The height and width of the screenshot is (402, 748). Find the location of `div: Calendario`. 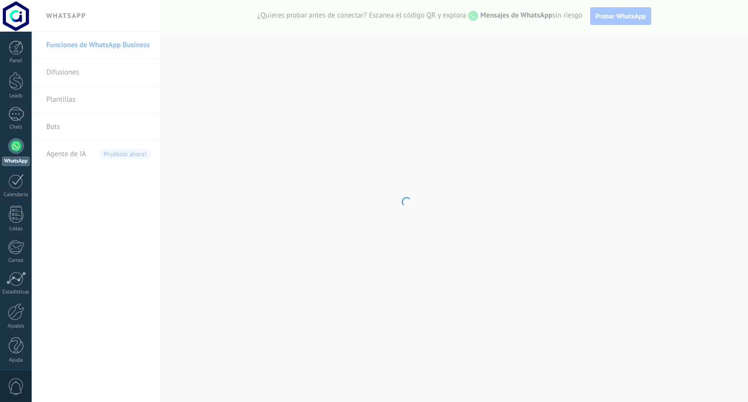

div: Calendario is located at coordinates (16, 195).